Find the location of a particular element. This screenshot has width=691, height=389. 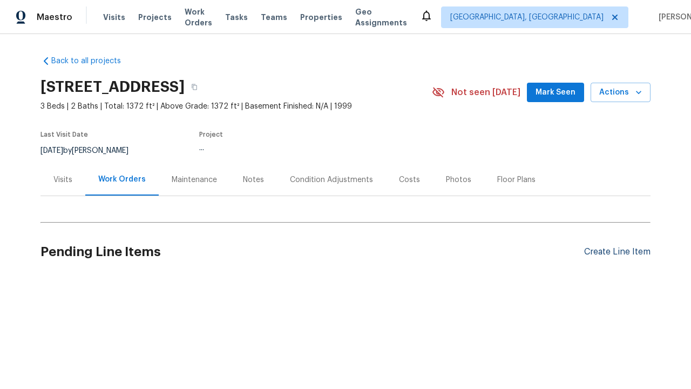

div: Condition Adjustments is located at coordinates (332, 180).